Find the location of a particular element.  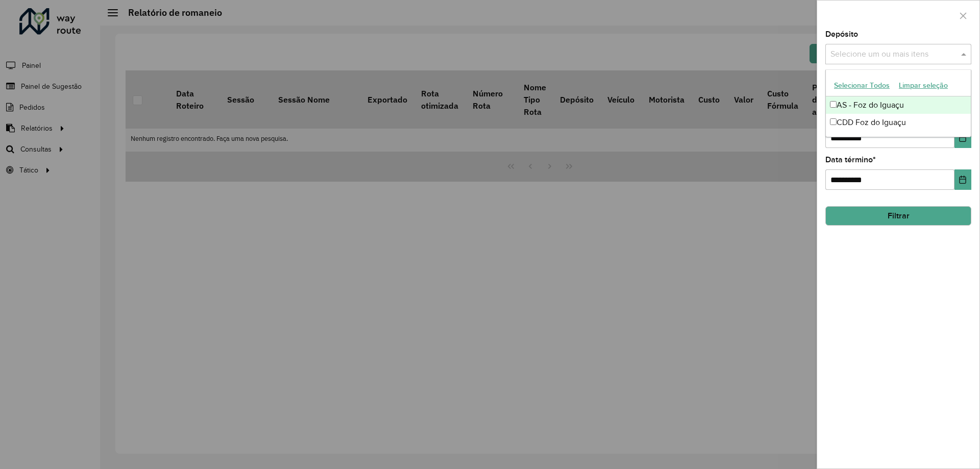

ng-dropdown-panel: Options list is located at coordinates (898, 103).